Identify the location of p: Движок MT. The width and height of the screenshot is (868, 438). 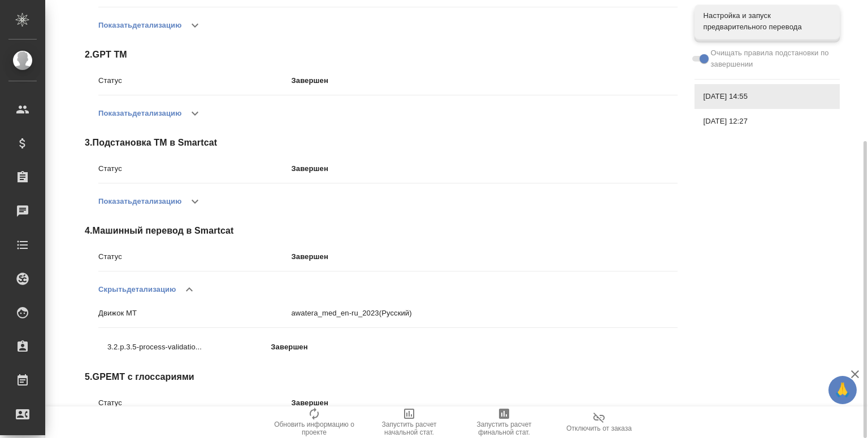
(195, 313).